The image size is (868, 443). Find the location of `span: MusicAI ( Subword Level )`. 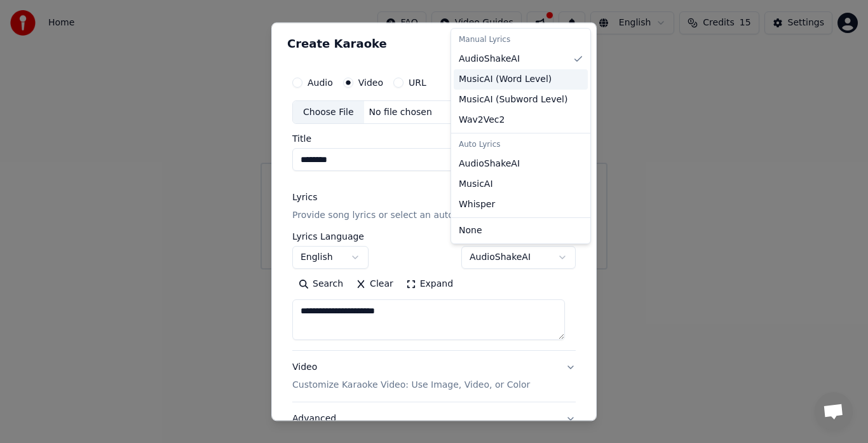

span: MusicAI ( Subword Level ) is located at coordinates (513, 100).